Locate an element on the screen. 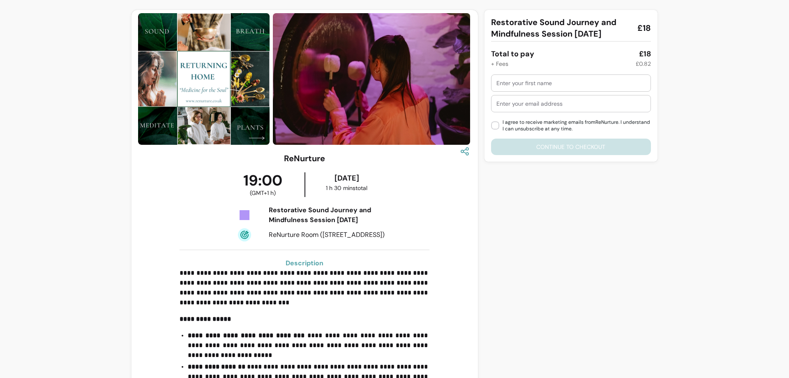  div: + Fees is located at coordinates (500, 64).